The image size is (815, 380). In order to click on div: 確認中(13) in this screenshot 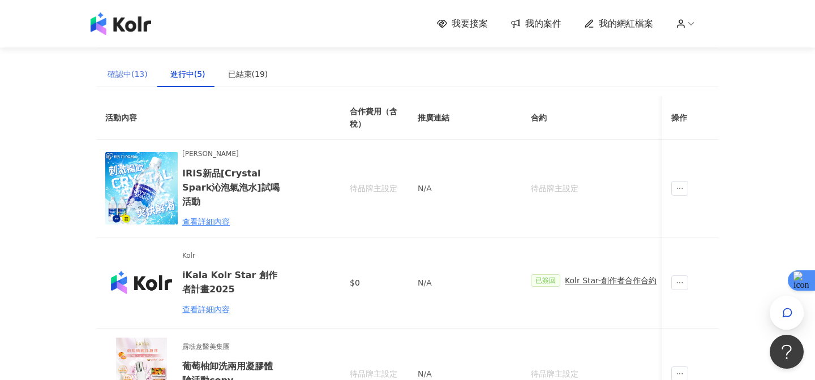, I will do `click(127, 74)`.